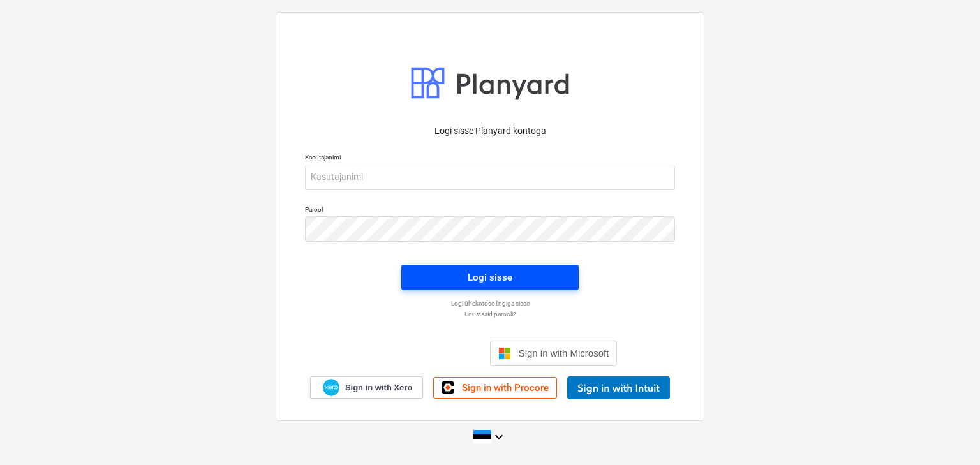  Describe the element at coordinates (490, 313) in the screenshot. I see `a: Unustasid parooli?` at that location.